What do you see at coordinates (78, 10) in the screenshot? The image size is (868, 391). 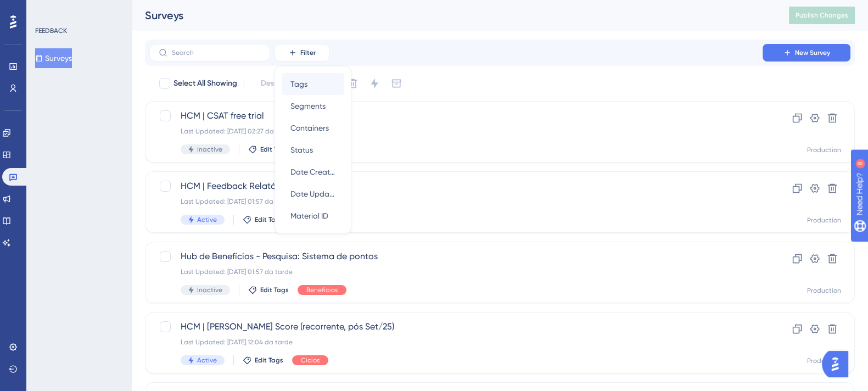 I see `div: 8` at bounding box center [78, 10].